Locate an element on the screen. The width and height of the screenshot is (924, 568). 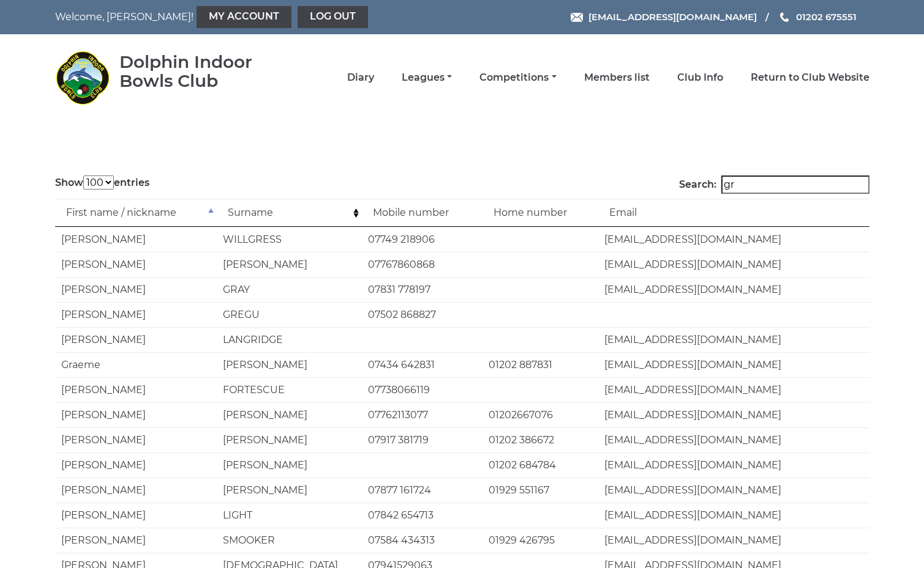
a: Log out is located at coordinates (332, 17).